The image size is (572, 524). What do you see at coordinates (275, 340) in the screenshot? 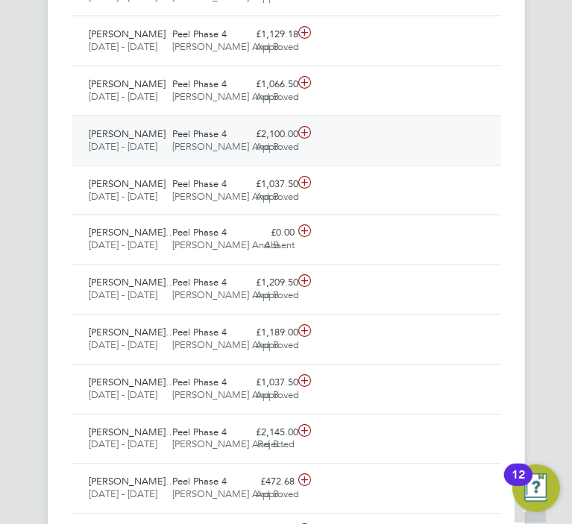
I see `div: £1,189.00` at bounding box center [275, 340].